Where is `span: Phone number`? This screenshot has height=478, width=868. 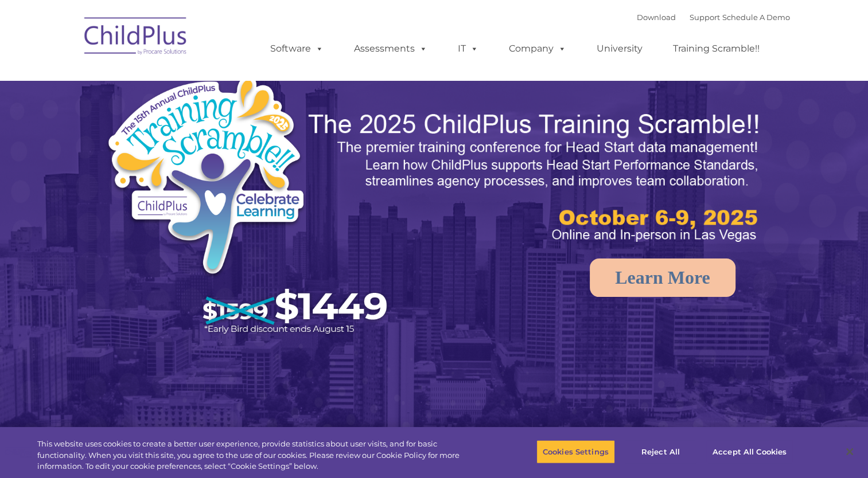
span: Phone number is located at coordinates (183, 127).